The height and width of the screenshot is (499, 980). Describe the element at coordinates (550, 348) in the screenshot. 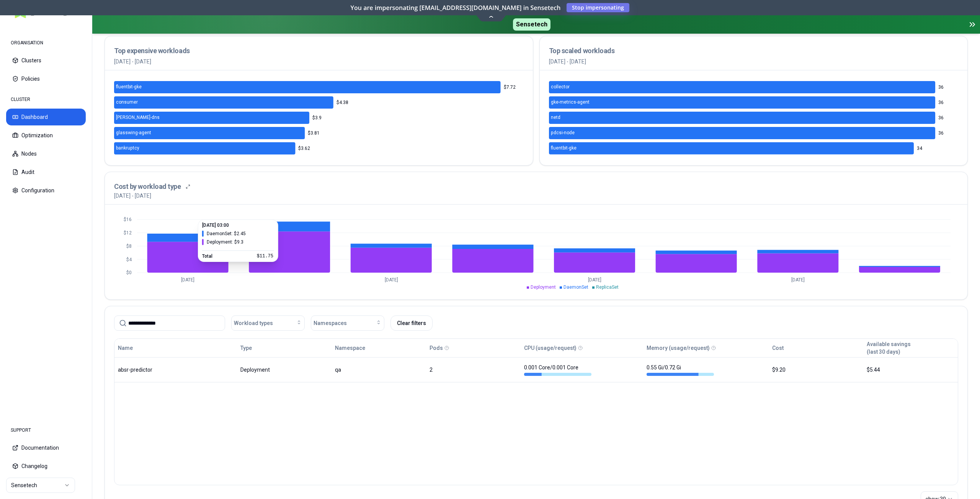

I see `button: CPU (usage/request)` at that location.